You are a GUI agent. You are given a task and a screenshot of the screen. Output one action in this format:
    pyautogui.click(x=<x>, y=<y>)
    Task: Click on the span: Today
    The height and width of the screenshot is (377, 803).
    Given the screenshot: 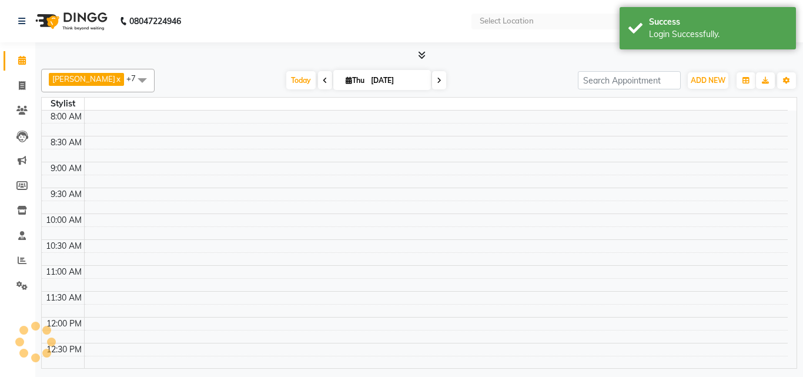 What is the action you would take?
    pyautogui.click(x=301, y=80)
    